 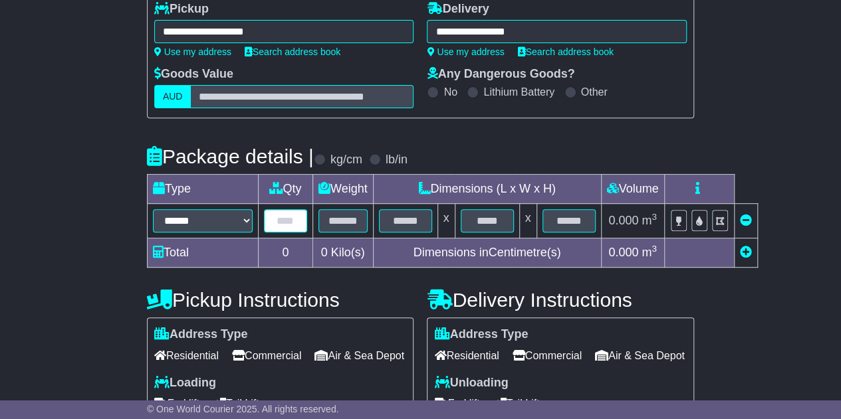 I want to click on a: Add new item, so click(x=746, y=253).